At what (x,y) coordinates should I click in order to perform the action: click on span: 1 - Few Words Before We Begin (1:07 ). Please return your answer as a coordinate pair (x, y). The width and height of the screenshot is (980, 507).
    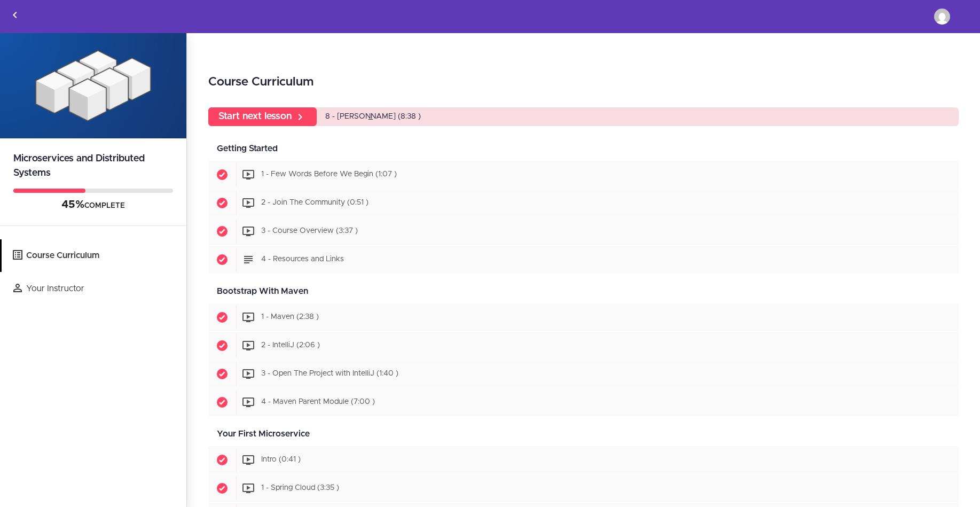
    Looking at the image, I should click on (329, 175).